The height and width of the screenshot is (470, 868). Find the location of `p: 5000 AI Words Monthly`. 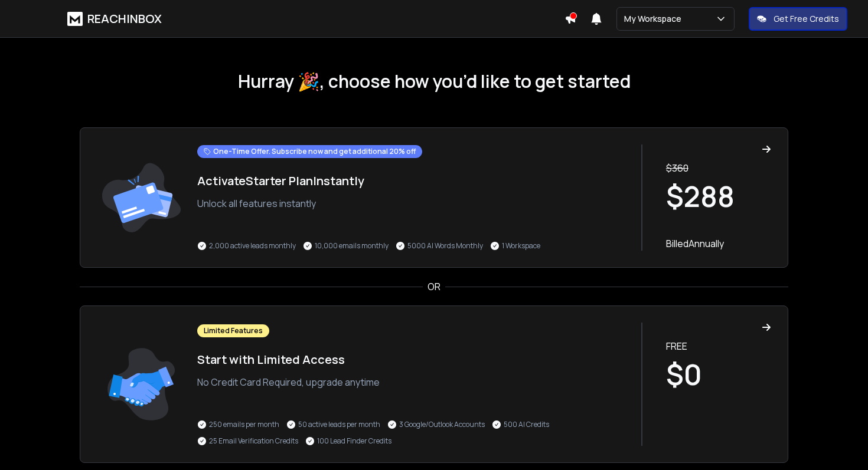

p: 5000 AI Words Monthly is located at coordinates (445, 246).